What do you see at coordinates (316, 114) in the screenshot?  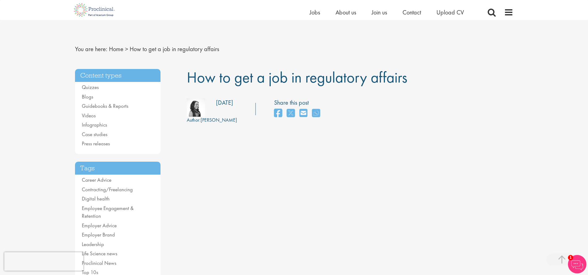 I see `a: share on whats app` at bounding box center [316, 114].